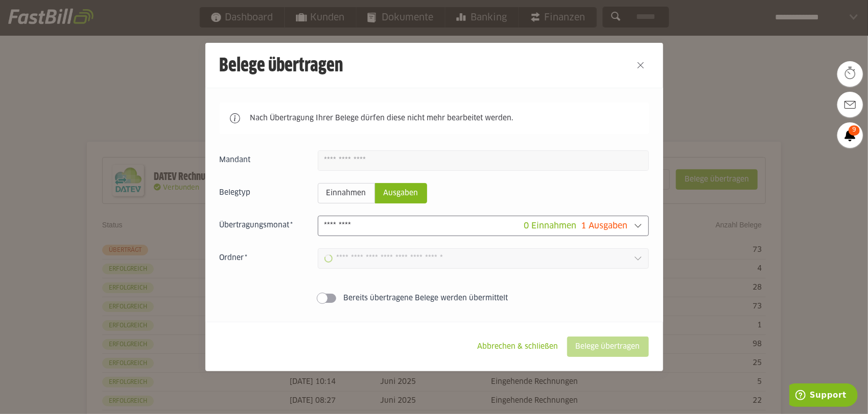 The width and height of the screenshot is (868, 414). Describe the element at coordinates (604, 226) in the screenshot. I see `span: 1 Ausgaben` at that location.